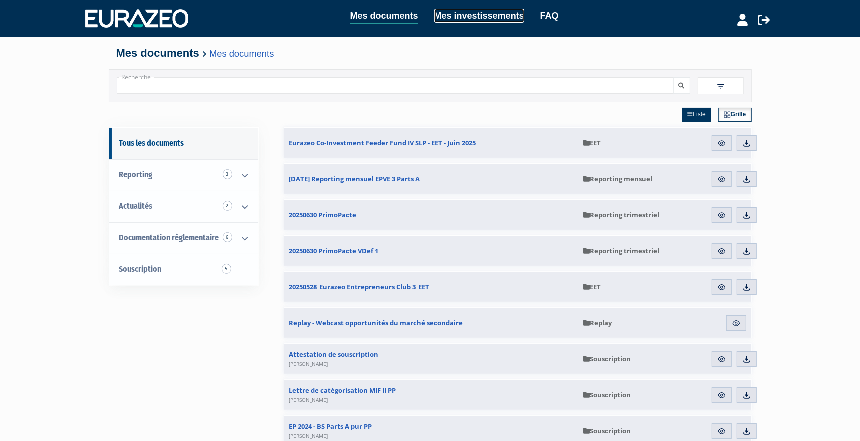 The image size is (860, 441). I want to click on span: 20250630 PrimoPacte, so click(323, 215).